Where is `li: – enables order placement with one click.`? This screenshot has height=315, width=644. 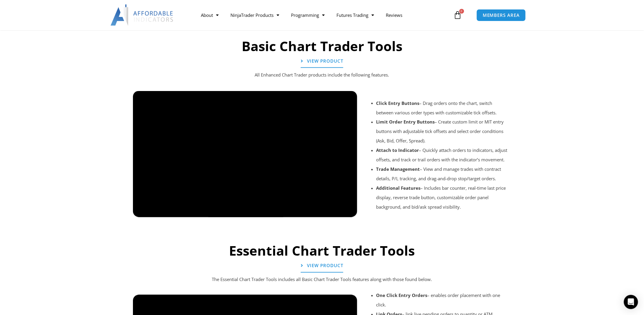 li: – enables order placement with one click. is located at coordinates (443, 301).